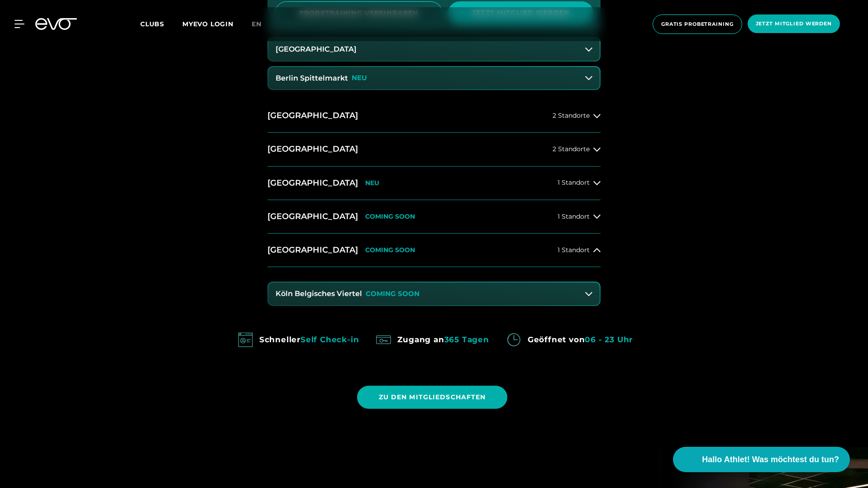 Image resolution: width=868 pixels, height=488 pixels. I want to click on a: Jetzt Mitglied werden, so click(794, 24).